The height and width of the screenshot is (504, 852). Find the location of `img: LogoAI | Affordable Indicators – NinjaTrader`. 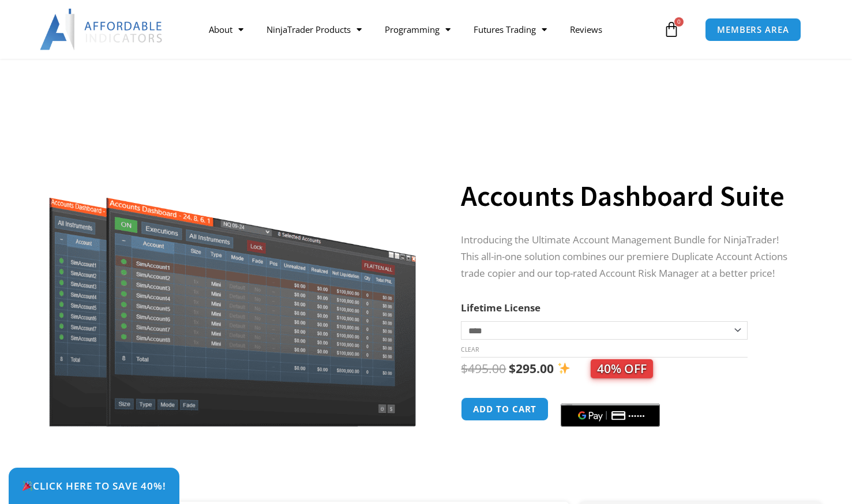

img: LogoAI | Affordable Indicators – NinjaTrader is located at coordinates (102, 29).